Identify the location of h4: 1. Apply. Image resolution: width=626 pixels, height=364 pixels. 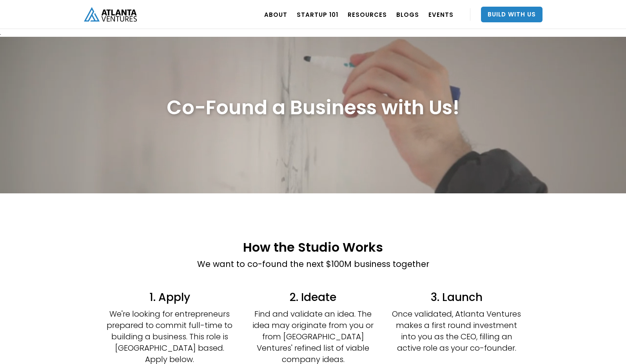
(170, 297).